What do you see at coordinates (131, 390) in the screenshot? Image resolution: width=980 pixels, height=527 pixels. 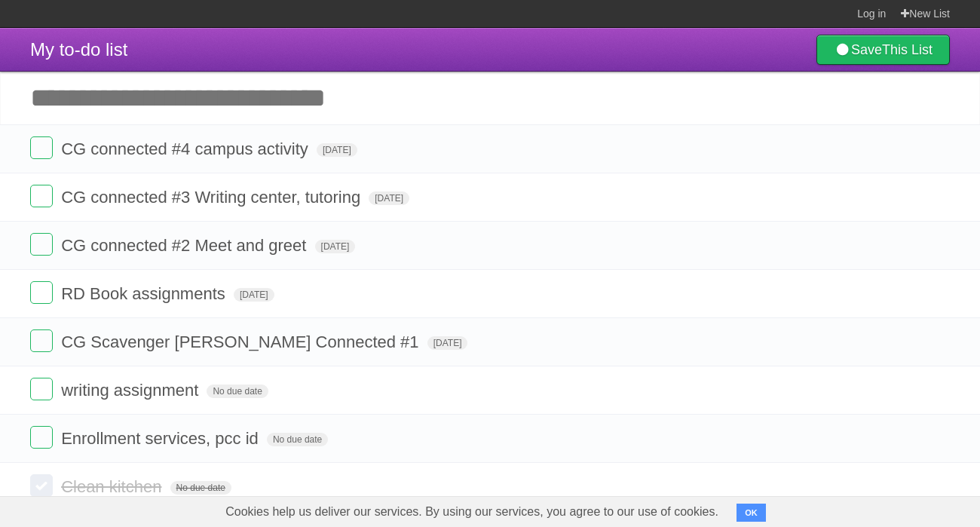 I see `span: writing assignment` at bounding box center [131, 390].